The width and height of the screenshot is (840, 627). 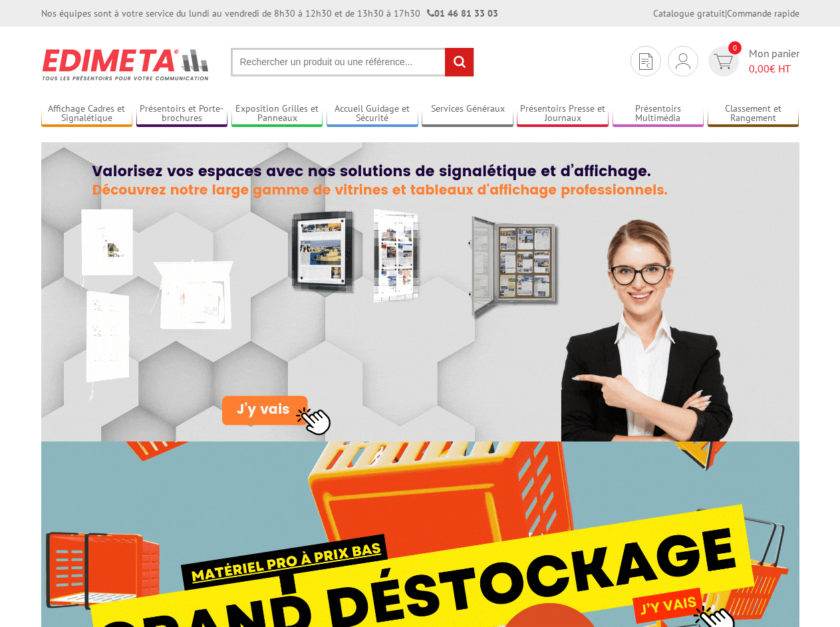 What do you see at coordinates (752, 61) in the screenshot?
I see `a: devis rapide 0 Mon panier 0,00€ HT` at bounding box center [752, 61].